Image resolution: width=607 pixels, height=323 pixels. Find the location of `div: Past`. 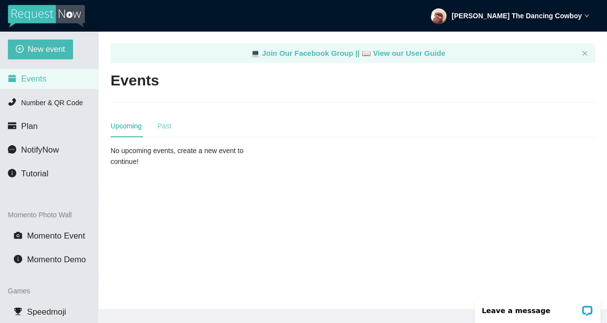

div: Past is located at coordinates (164, 126).